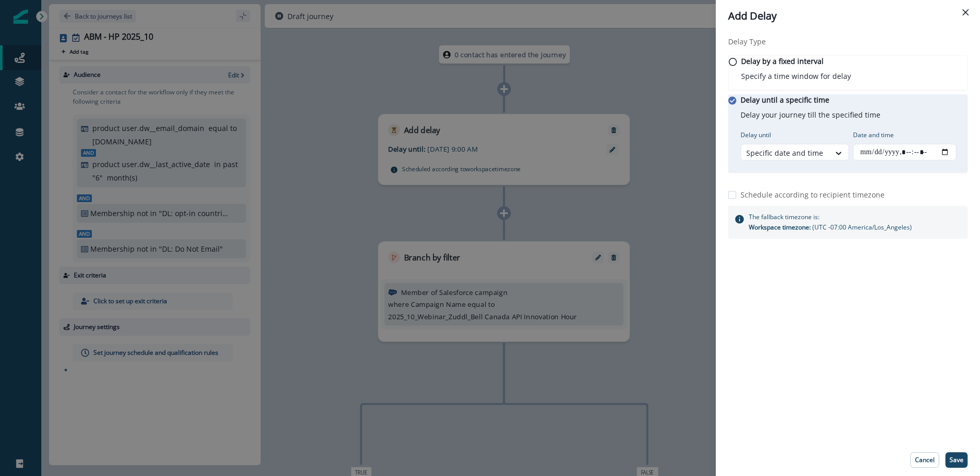 Image resolution: width=980 pixels, height=476 pixels. What do you see at coordinates (782, 61) in the screenshot?
I see `p: Delay by a fixed interval` at bounding box center [782, 61].